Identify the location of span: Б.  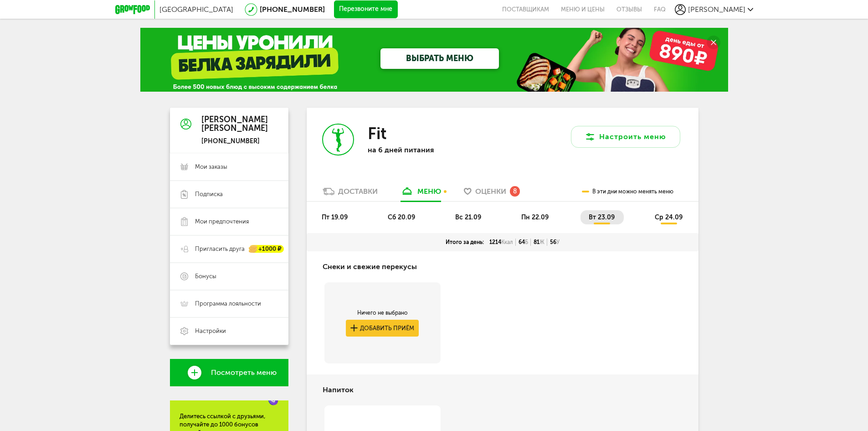
(526, 242).